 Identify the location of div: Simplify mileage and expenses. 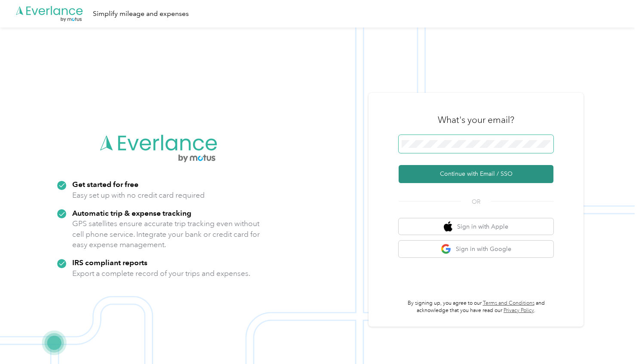
(141, 14).